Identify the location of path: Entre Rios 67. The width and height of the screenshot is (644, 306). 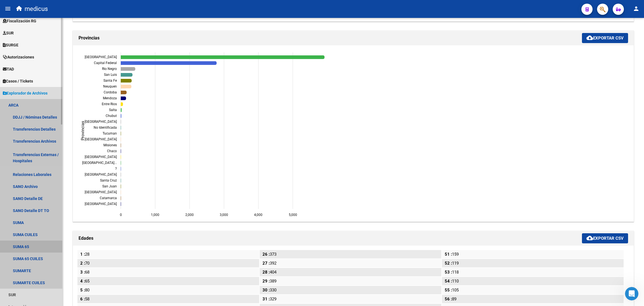
(122, 104).